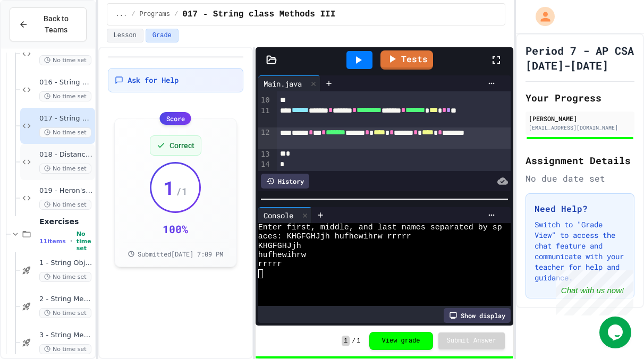 This screenshot has height=359, width=644. Describe the element at coordinates (66, 335) in the screenshot. I see `span: 3 - String Methods Practice II` at that location.